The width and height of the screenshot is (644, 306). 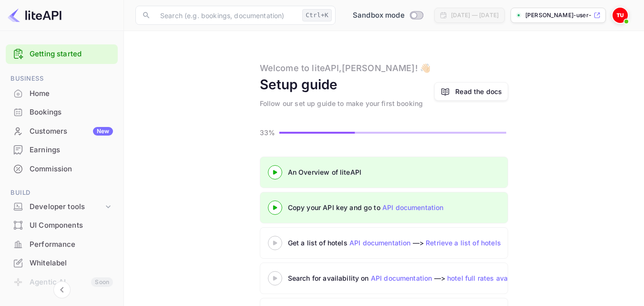 What do you see at coordinates (317, 15) in the screenshot?
I see `div: Ctrl+K` at bounding box center [317, 15].